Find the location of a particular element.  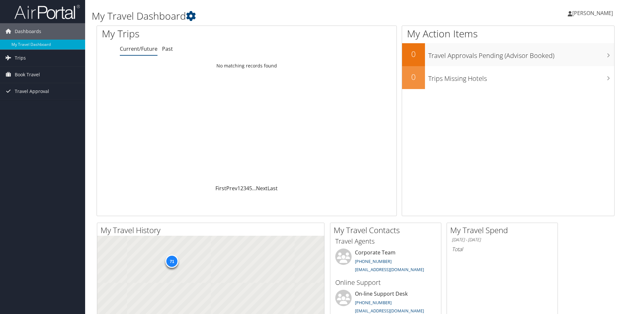

span: Dashboards is located at coordinates (28, 31).